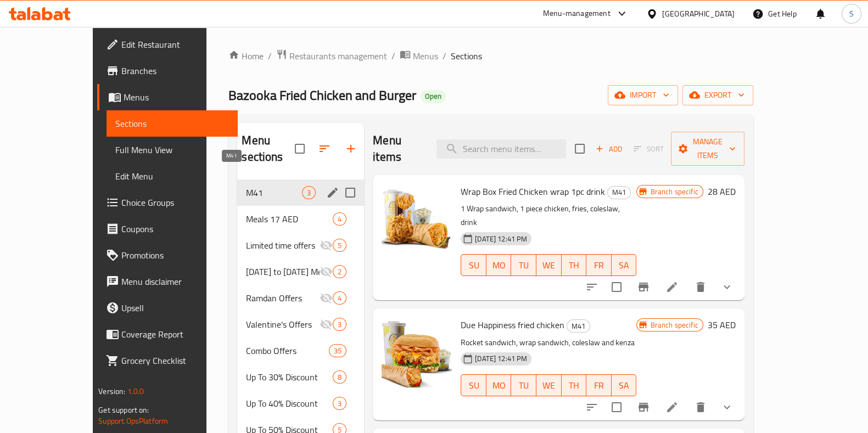 This screenshot has height=433, width=868. What do you see at coordinates (333, 193) in the screenshot?
I see `button: edit` at bounding box center [333, 193].